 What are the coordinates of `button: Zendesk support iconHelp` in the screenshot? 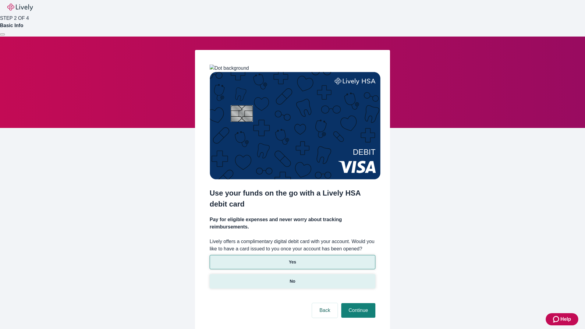 It's located at (562, 320).